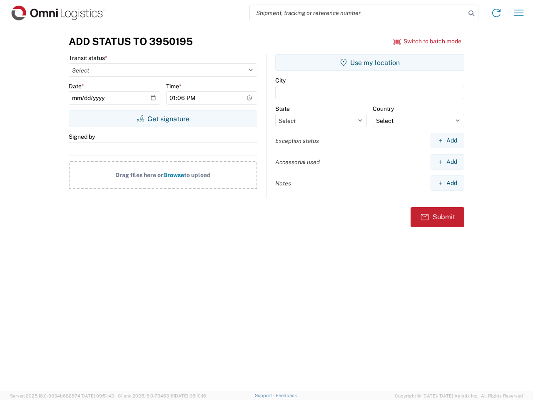  Describe the element at coordinates (88, 58) in the screenshot. I see `label: Transit status` at that location.